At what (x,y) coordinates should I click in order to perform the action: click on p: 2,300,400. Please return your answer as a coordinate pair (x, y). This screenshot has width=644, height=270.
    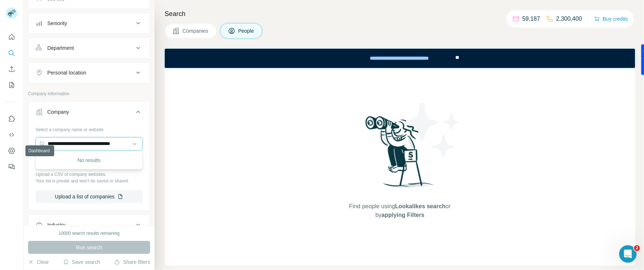
    Looking at the image, I should click on (569, 19).